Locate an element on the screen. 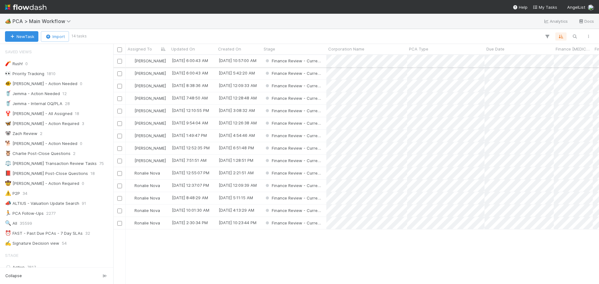 Image resolution: width=599 pixels, height=284 pixels. img: avatar_487f705b-1efa-4920-8de6-14528bcda38c.png is located at coordinates (131, 86).